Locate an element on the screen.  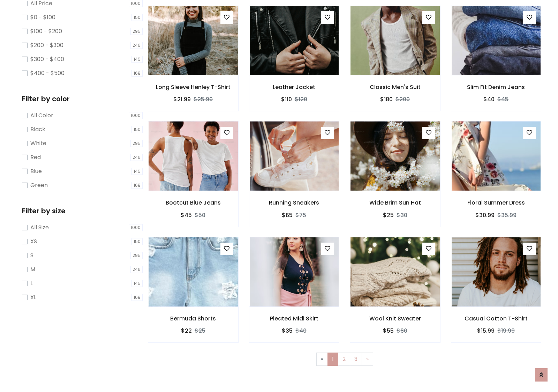
del: $45 is located at coordinates (502, 99).